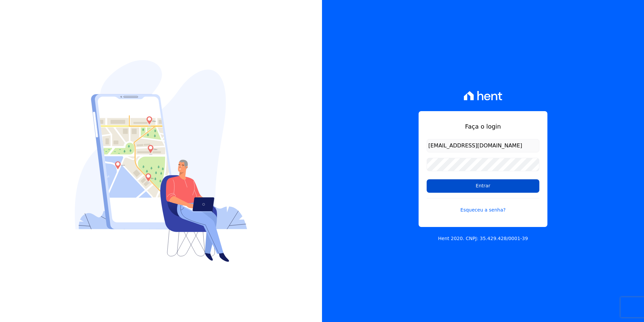 This screenshot has width=644, height=322. I want to click on input: Entrar, so click(483, 186).